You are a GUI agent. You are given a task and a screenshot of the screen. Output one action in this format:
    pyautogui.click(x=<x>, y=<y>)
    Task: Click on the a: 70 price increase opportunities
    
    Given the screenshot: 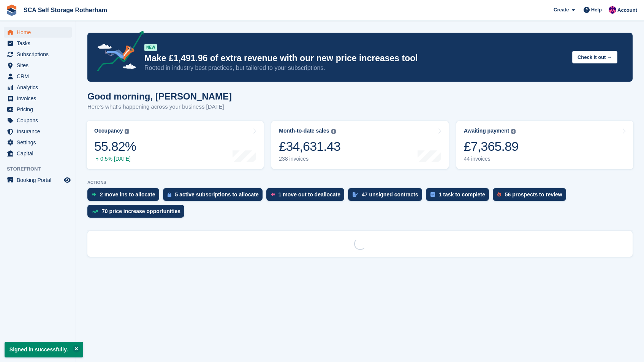 What is the action you would take?
    pyautogui.click(x=137, y=213)
    